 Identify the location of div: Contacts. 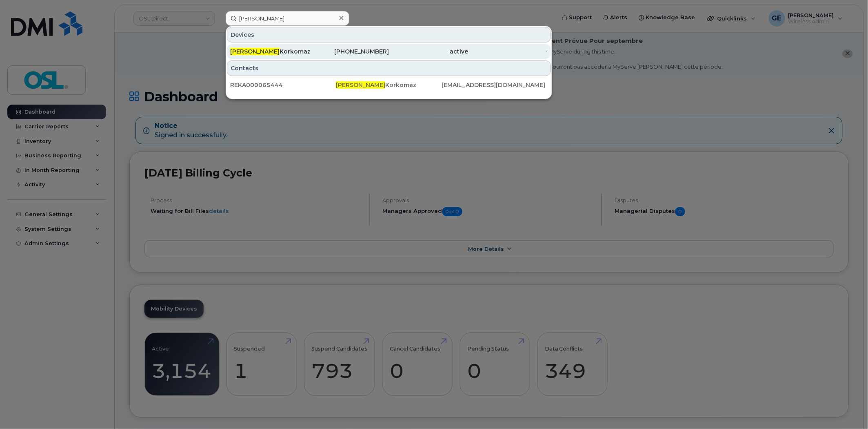
(389, 68).